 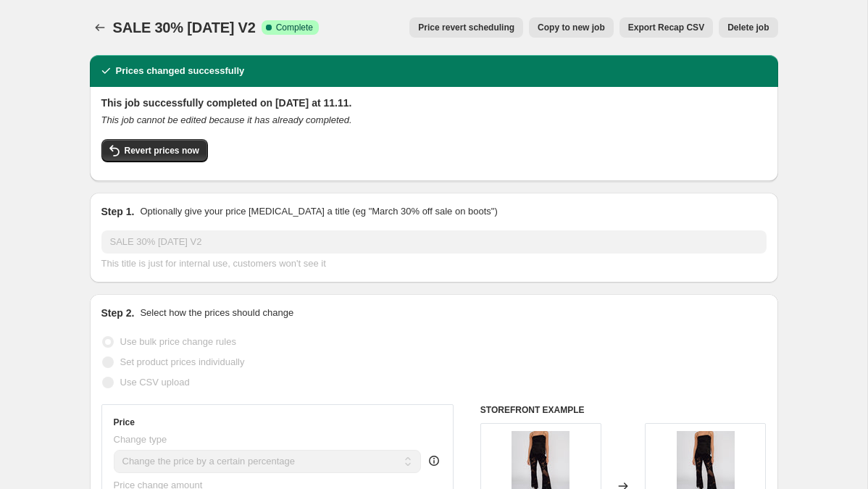 What do you see at coordinates (294, 28) in the screenshot?
I see `span: Complete` at bounding box center [294, 28].